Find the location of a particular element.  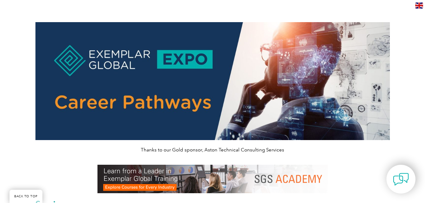

img: contact-chat.png is located at coordinates (401, 179).